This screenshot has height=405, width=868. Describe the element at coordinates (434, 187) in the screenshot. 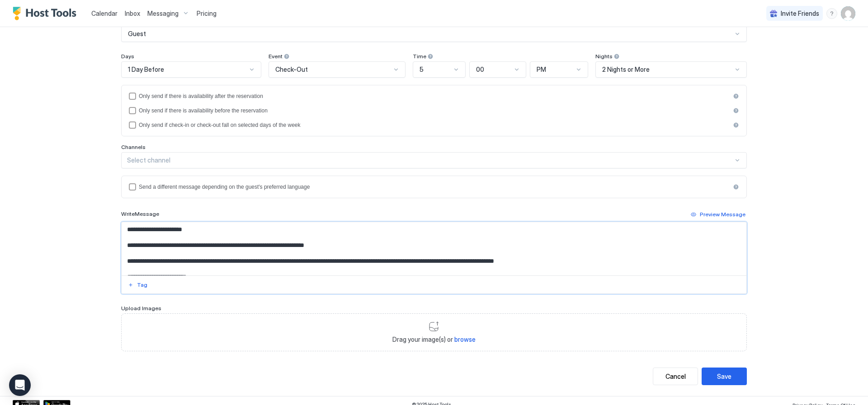

I see `div: Send a different message depending on the guest's preferred language` at that location.